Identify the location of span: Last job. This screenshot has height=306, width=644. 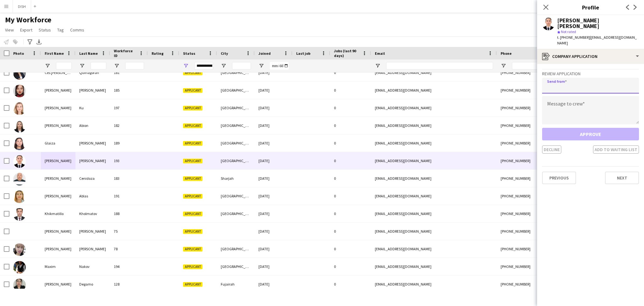
(303, 53).